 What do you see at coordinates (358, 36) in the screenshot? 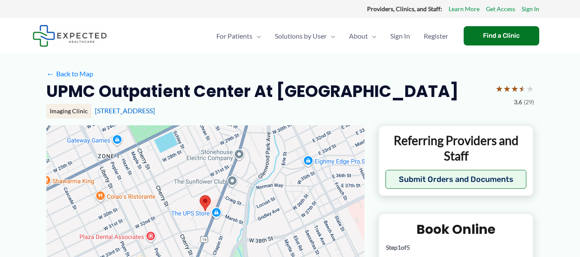
I see `span: About` at bounding box center [358, 36].